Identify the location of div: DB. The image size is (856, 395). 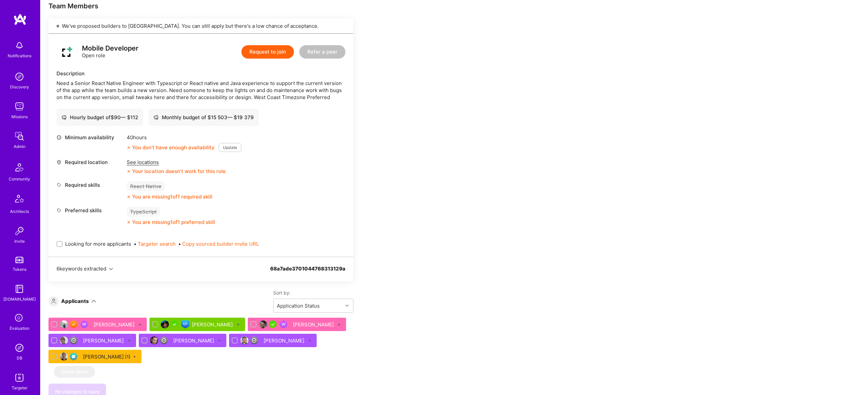
(19, 357).